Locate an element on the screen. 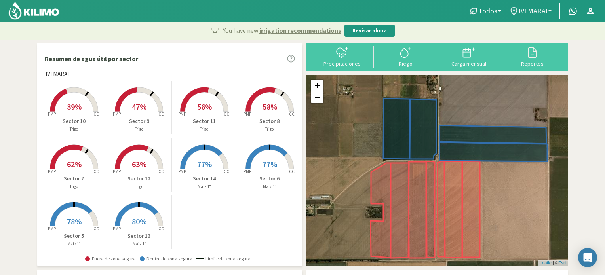  span: 56% is located at coordinates (204, 106).